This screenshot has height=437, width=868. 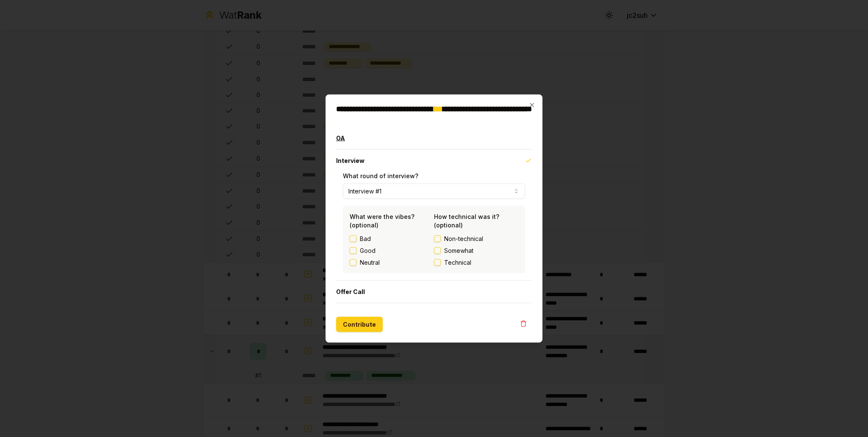 What do you see at coordinates (434, 292) in the screenshot?
I see `button: Offer Call` at bounding box center [434, 292].